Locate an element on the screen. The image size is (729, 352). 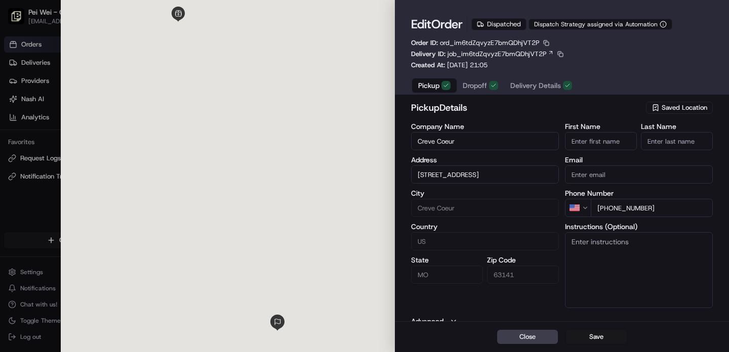
p: Order ID: is located at coordinates (475, 43).